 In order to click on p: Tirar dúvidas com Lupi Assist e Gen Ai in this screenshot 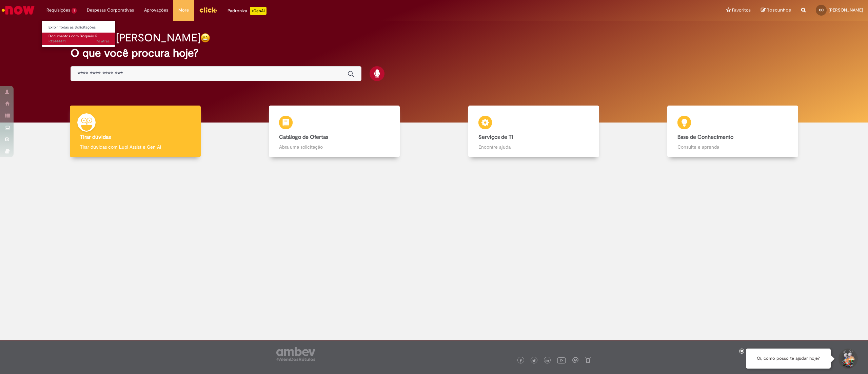, I will do `click(135, 147)`.